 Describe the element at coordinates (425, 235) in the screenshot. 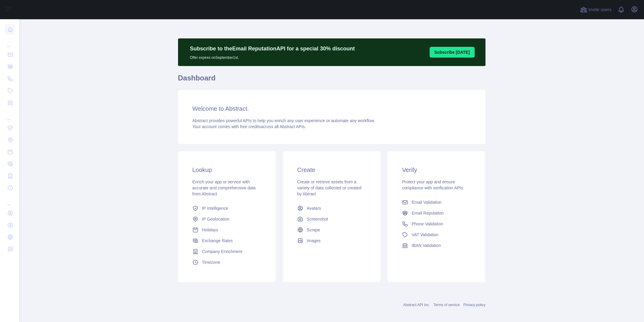

I see `span: VAT Validation` at that location.